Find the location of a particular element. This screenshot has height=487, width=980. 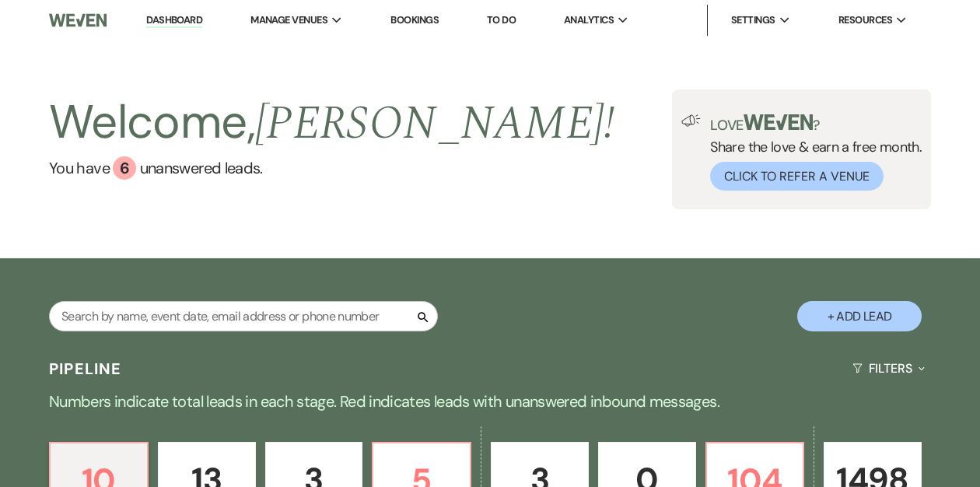

span: Resources is located at coordinates (865, 21).